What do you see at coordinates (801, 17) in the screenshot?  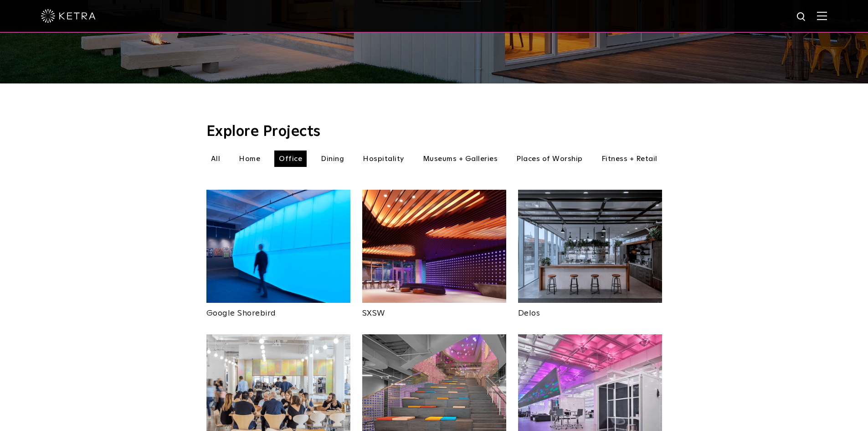 I see `img: search icon` at bounding box center [801, 17].